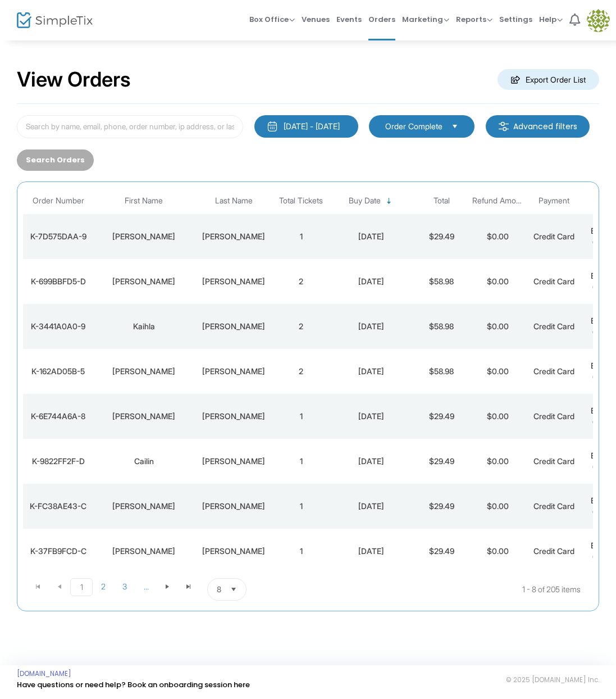 The image size is (616, 699). Describe the element at coordinates (414, 126) in the screenshot. I see `span: Order Complete` at that location.